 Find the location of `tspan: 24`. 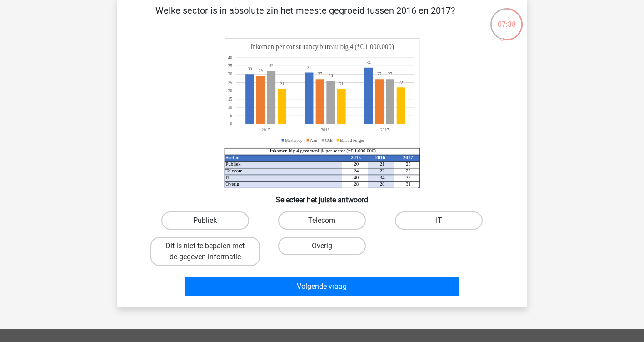

tspan: 24 is located at coordinates (356, 170).